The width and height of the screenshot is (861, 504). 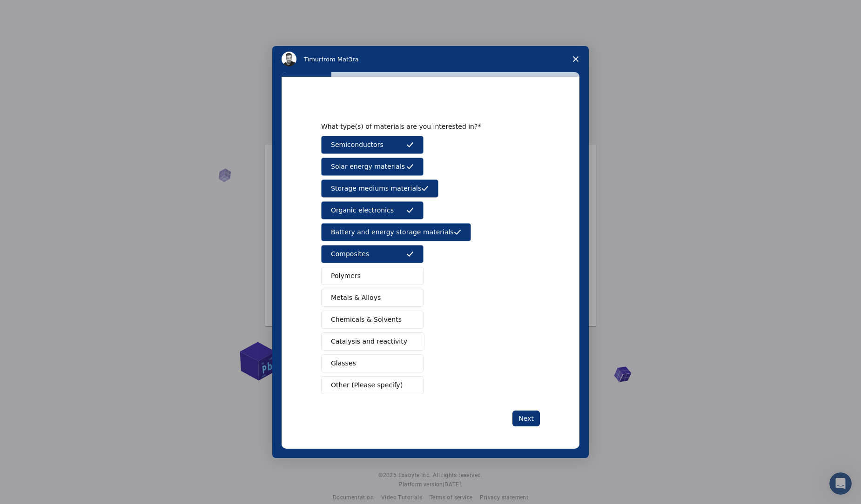 What do you see at coordinates (289, 59) in the screenshot?
I see `img: Profile image for Timur` at bounding box center [289, 59].